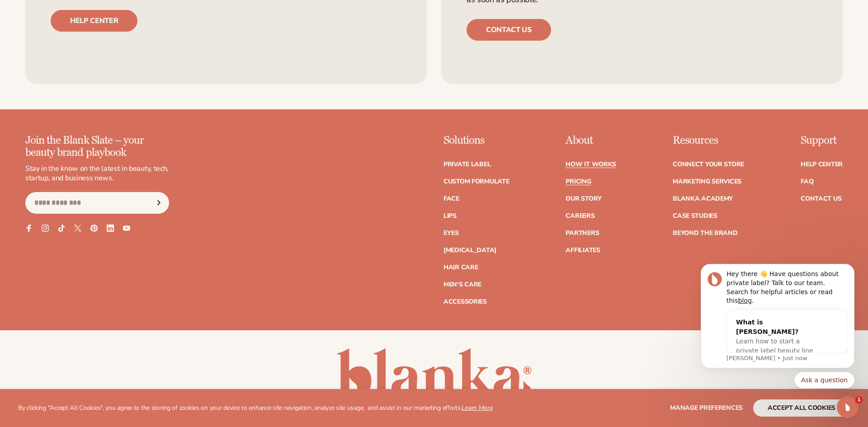 The image size is (868, 427). Describe the element at coordinates (477, 408) in the screenshot. I see `a: Learn More` at that location.